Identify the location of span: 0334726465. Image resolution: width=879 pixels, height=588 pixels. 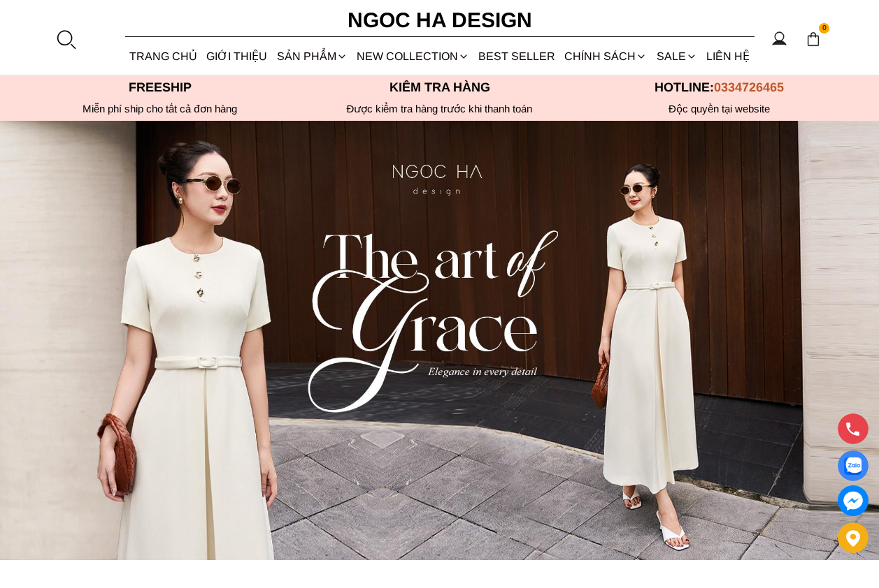
(749, 87).